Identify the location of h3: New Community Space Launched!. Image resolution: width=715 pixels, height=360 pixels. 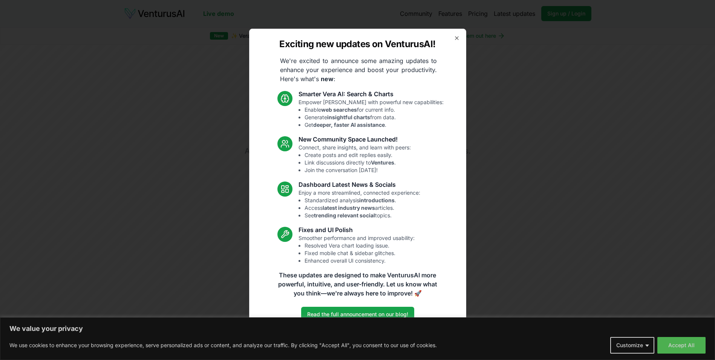
(355, 139).